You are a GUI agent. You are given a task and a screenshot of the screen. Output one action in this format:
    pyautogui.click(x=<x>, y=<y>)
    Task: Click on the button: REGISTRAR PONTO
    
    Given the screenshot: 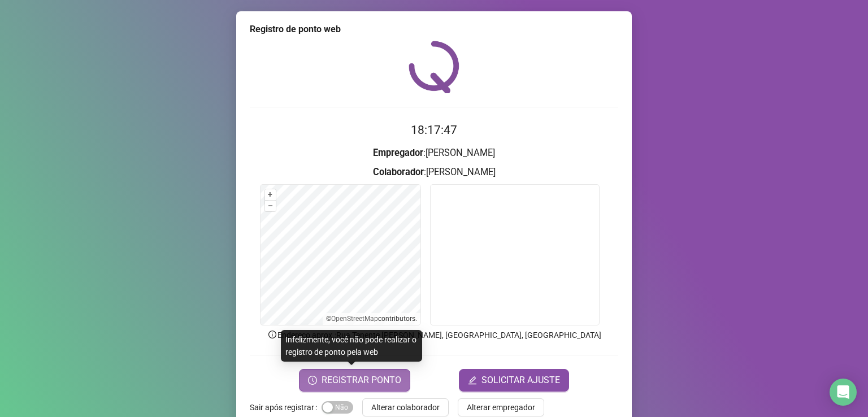 What is the action you would take?
    pyautogui.click(x=355, y=380)
    